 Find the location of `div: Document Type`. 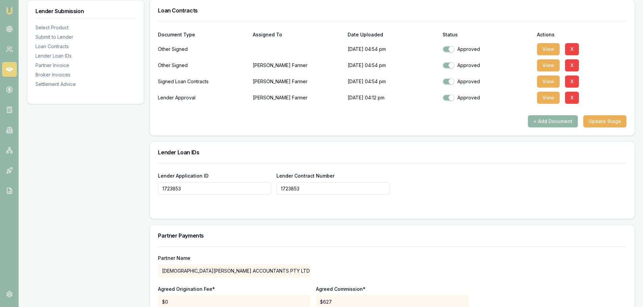

div: Document Type is located at coordinates (202, 35).